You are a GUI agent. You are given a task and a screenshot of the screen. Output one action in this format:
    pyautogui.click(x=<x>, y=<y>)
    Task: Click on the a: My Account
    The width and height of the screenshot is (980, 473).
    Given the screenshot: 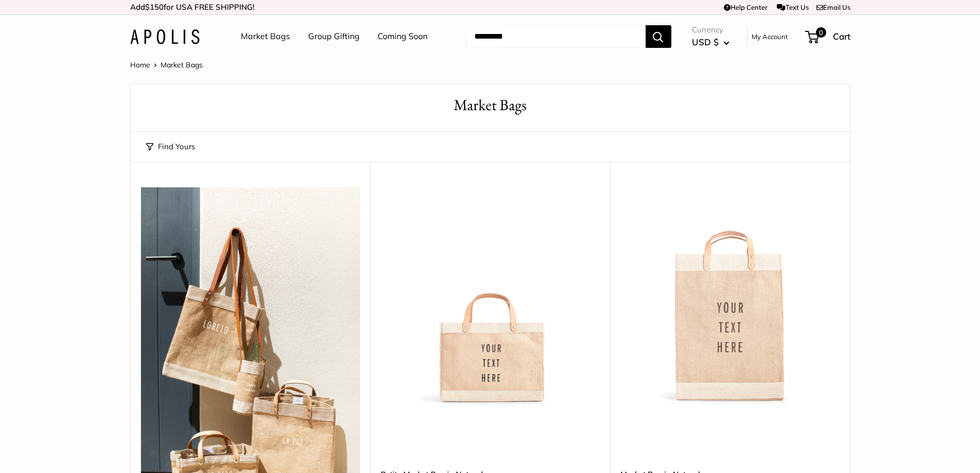 What is the action you would take?
    pyautogui.click(x=770, y=37)
    